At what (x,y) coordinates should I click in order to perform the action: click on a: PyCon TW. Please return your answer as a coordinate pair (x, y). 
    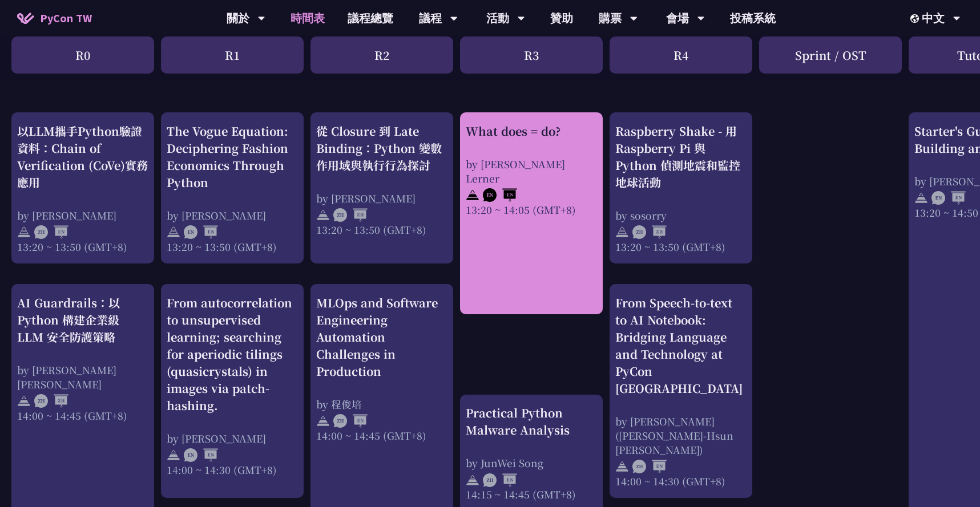
    Looking at the image, I should click on (54, 18).